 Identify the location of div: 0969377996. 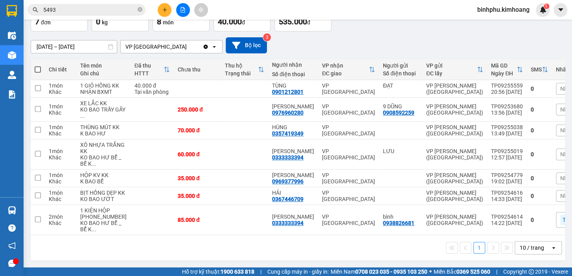
(288, 182).